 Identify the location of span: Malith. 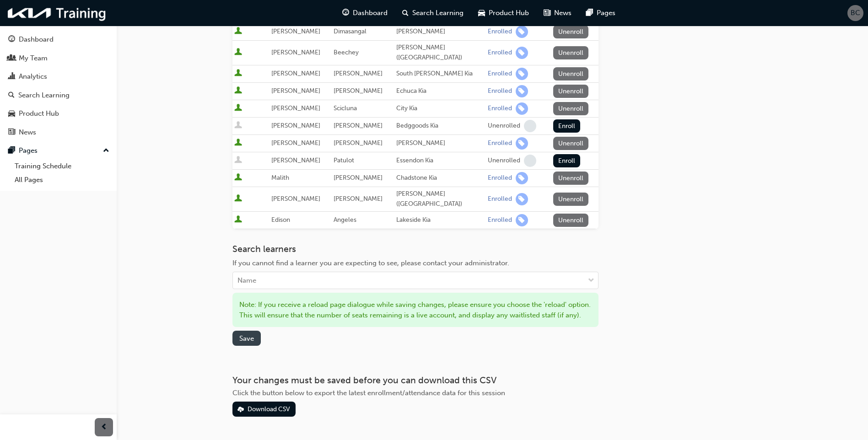
(280, 177).